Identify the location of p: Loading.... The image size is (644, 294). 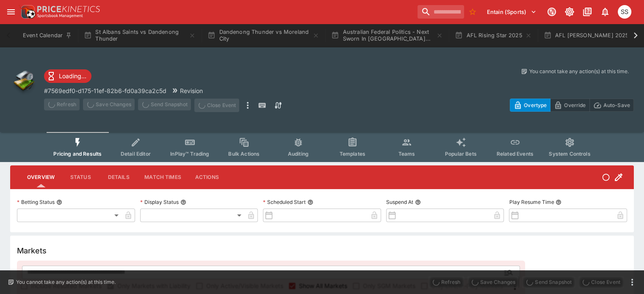
(73, 75).